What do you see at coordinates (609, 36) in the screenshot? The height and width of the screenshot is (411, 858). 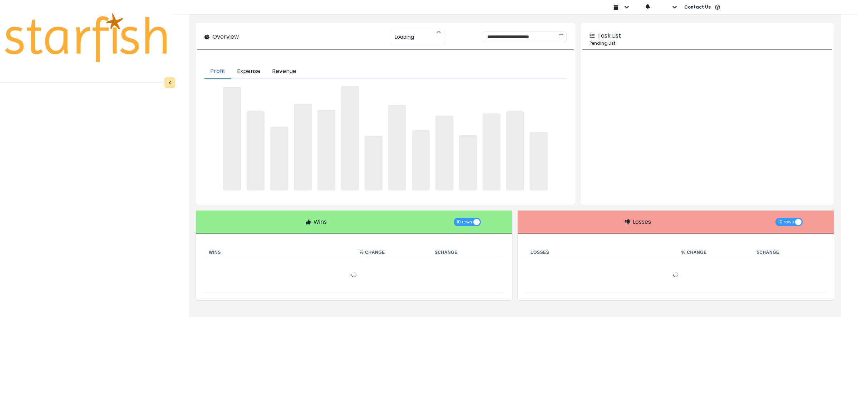 I see `p: Task List` at bounding box center [609, 36].